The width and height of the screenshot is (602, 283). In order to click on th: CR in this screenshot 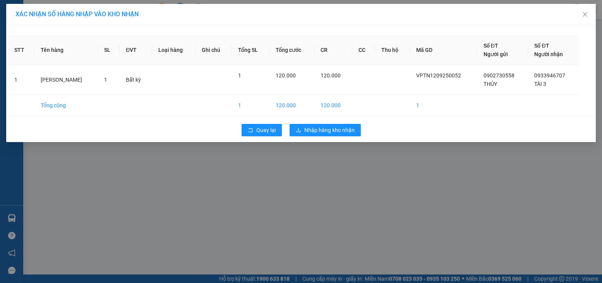, I will do `click(333, 50)`.